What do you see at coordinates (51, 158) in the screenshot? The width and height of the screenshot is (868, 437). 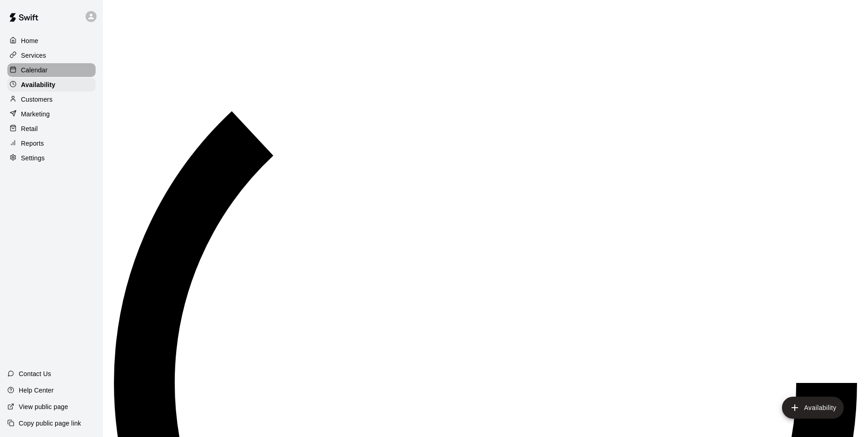 I see `a: Settings` at bounding box center [51, 158].